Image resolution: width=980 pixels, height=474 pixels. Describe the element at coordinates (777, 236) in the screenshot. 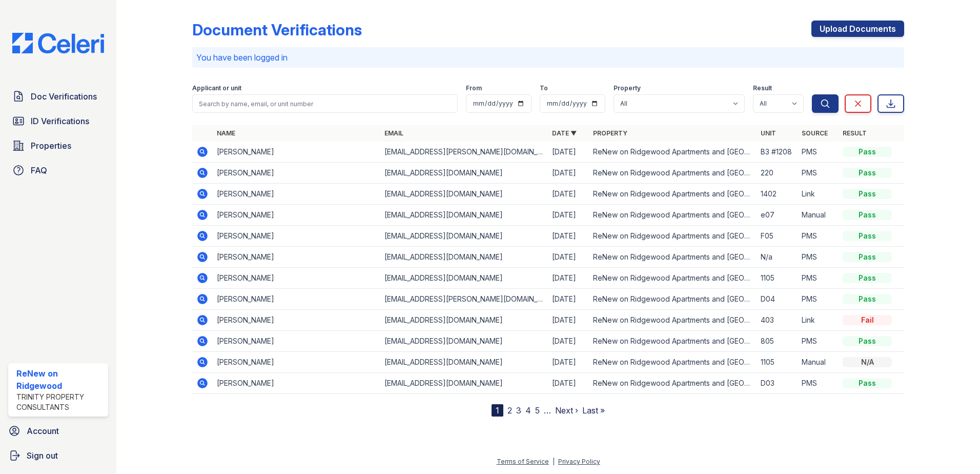

I see `td: F05` at that location.